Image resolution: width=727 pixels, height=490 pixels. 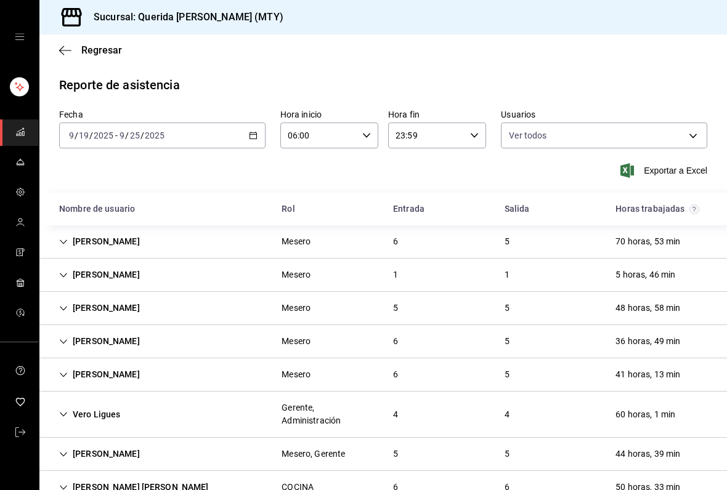 I want to click on label: Fecha, so click(x=162, y=115).